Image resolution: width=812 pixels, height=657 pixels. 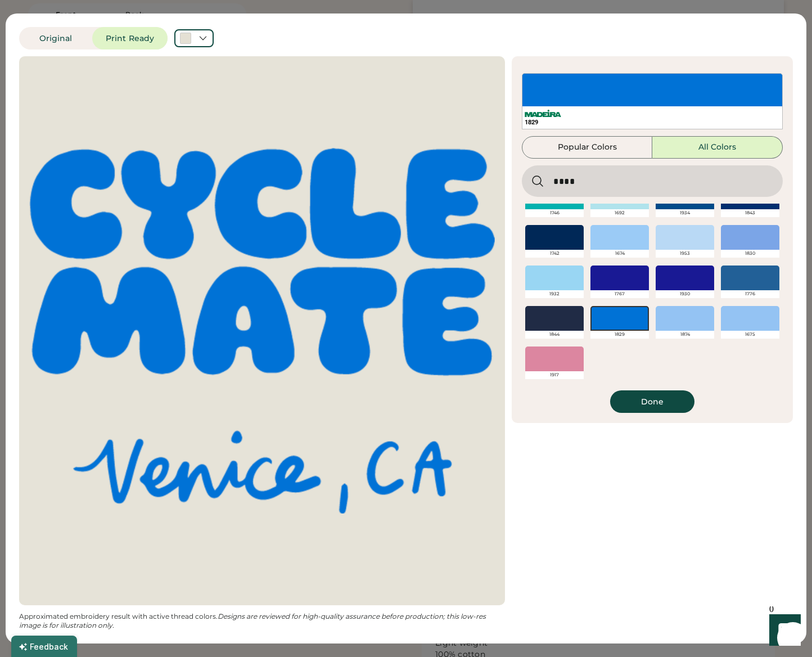 I want to click on button: Popular Colors, so click(x=587, y=147).